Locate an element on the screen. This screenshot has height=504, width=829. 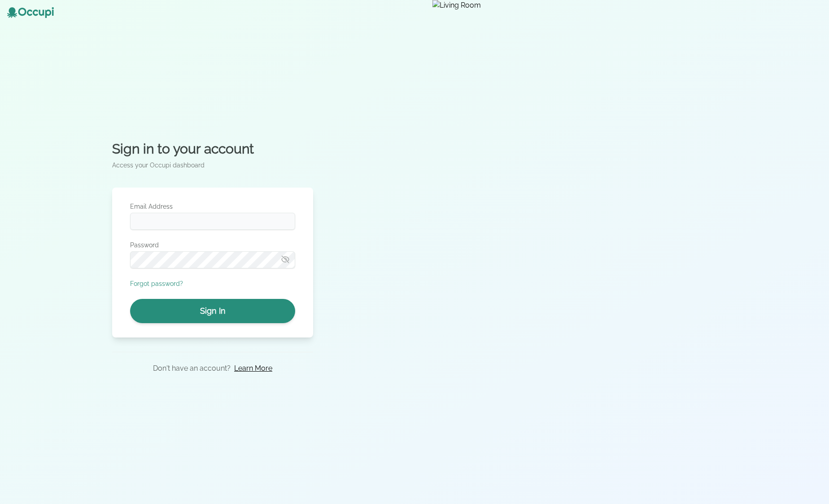
label: Password is located at coordinates (213, 245).